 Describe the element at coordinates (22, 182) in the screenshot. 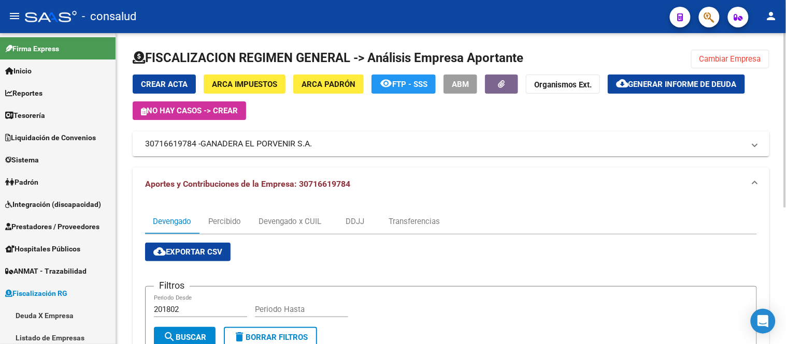

I see `span: Padrón` at that location.